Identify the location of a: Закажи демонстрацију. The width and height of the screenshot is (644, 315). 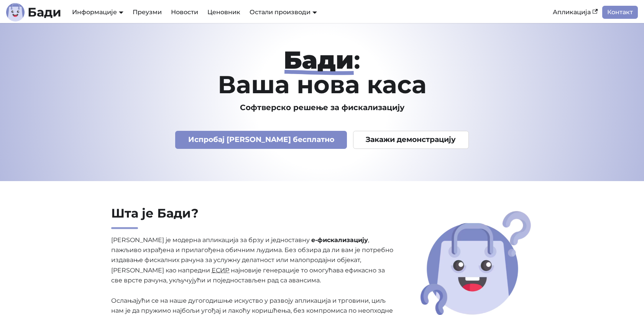
(411, 140).